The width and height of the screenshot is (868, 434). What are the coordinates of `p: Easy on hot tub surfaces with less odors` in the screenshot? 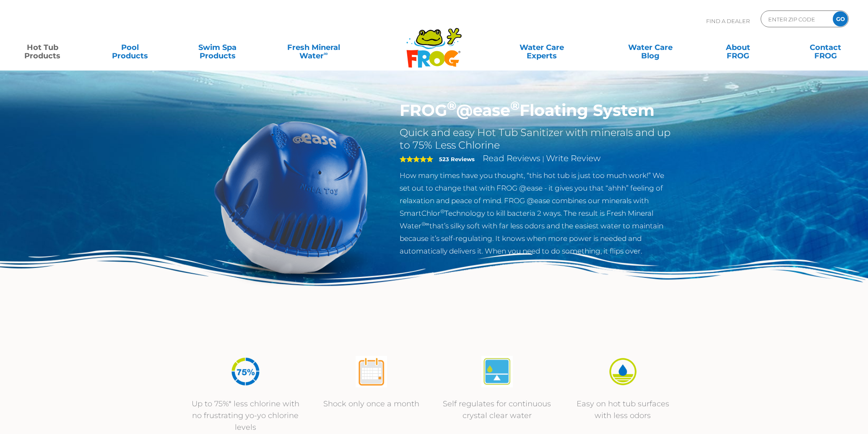 It's located at (623, 410).